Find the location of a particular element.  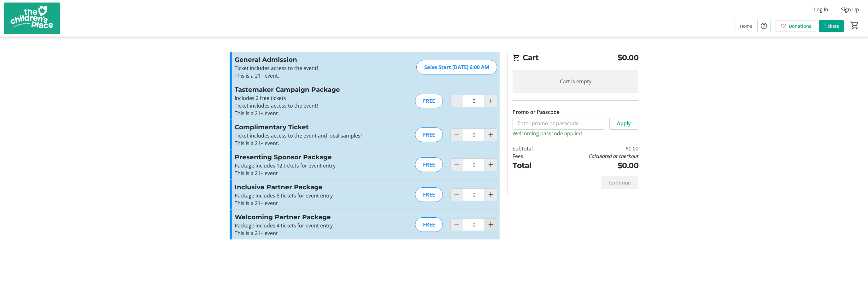

span: $0.00 is located at coordinates (628, 58).